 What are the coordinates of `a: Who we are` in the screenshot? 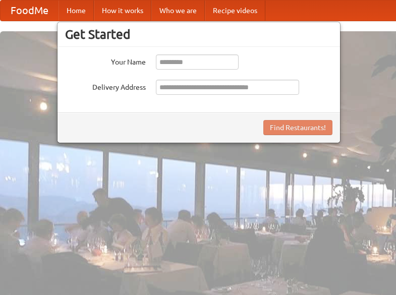 It's located at (178, 11).